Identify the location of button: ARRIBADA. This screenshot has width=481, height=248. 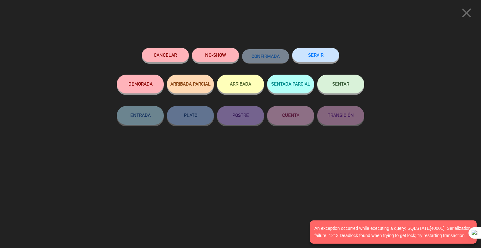
(241, 84).